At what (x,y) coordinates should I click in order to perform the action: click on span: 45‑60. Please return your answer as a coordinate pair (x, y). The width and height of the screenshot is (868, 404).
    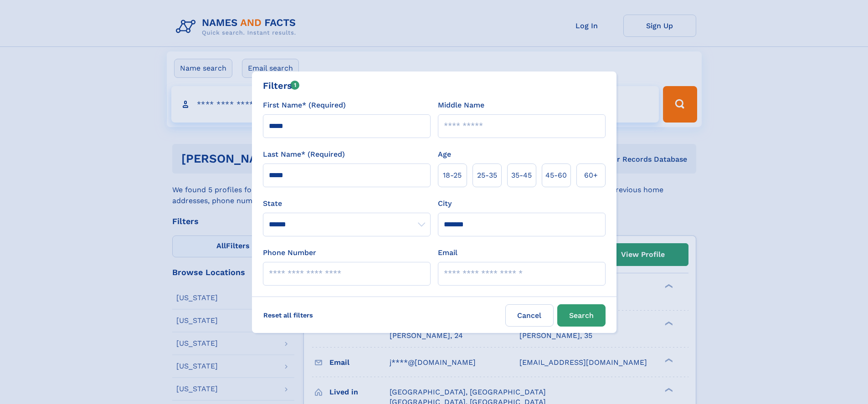
    Looking at the image, I should click on (556, 175).